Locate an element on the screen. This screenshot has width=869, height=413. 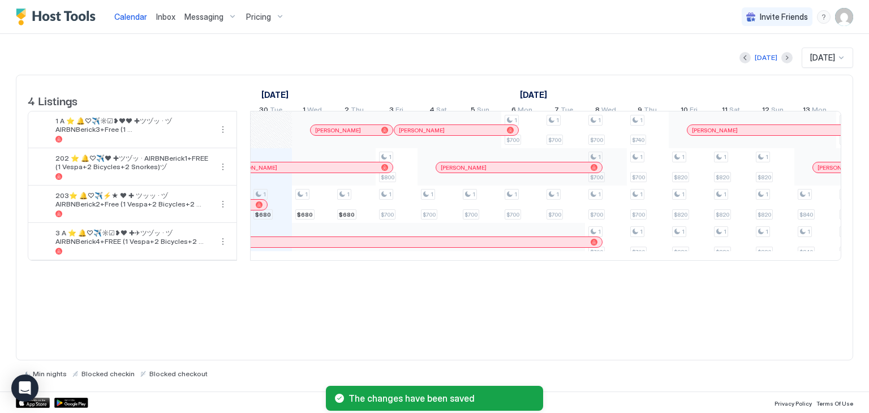
span: Invite Friends is located at coordinates (783, 17).